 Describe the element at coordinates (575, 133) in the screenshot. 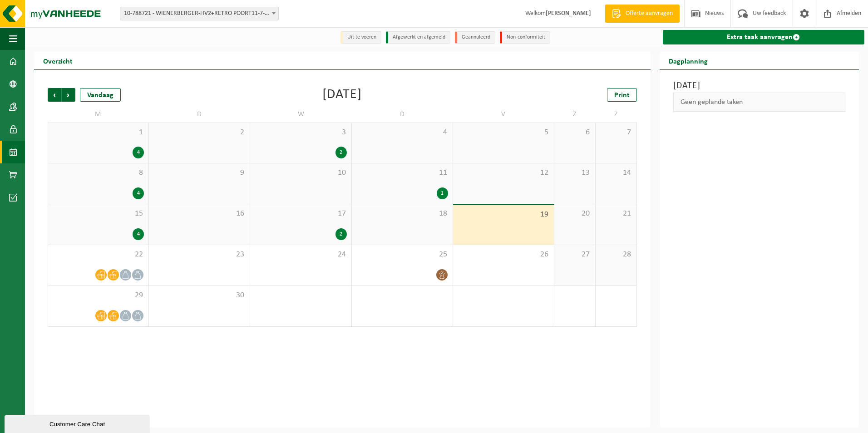

I see `span: 6` at that location.